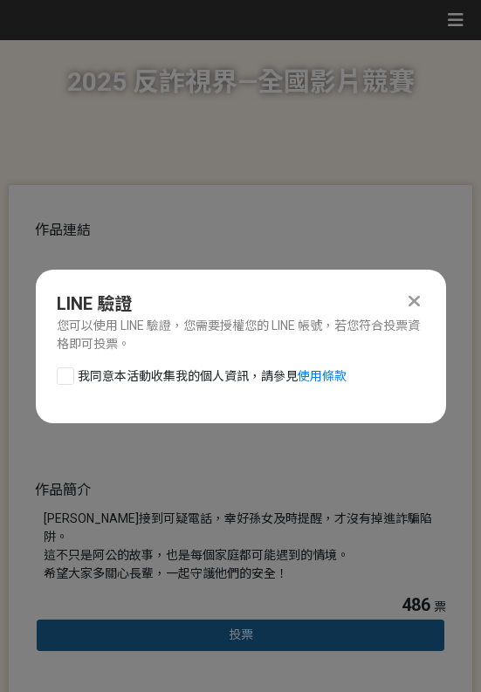 This screenshot has width=481, height=692. I want to click on div: 您可以使用 LINE 驗證，您需要授權您的 LINE 帳號，若您符合投票資格即可投票。, so click(241, 335).